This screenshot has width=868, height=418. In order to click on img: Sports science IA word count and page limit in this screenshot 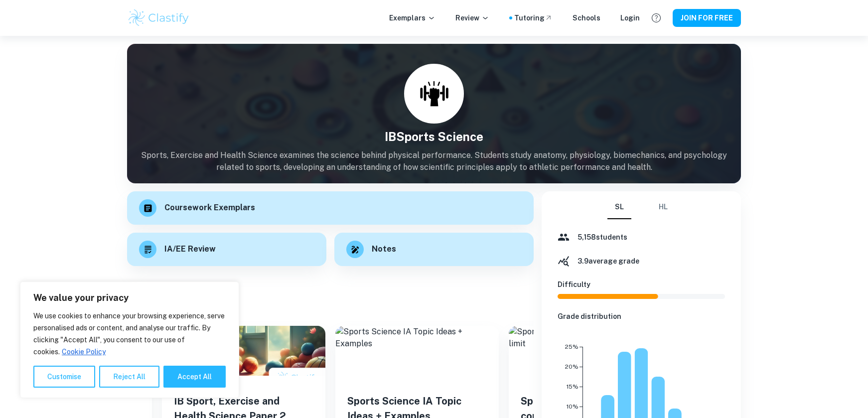, I will do `click(591, 351)`.